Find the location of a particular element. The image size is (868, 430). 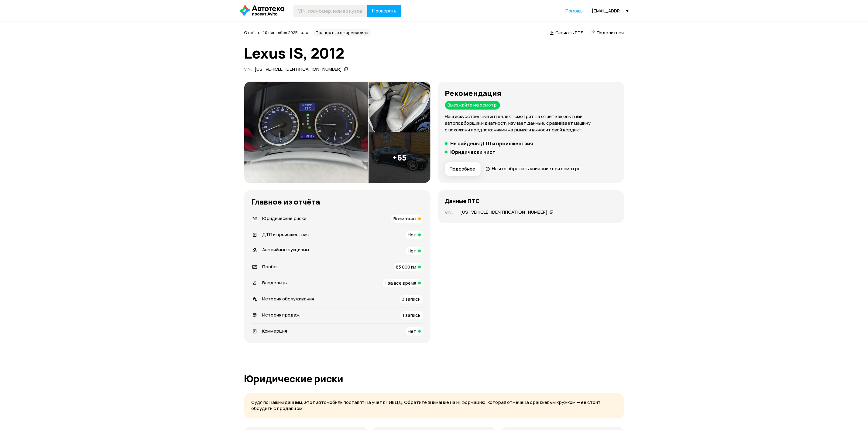

span: Подробнее is located at coordinates (463, 169).